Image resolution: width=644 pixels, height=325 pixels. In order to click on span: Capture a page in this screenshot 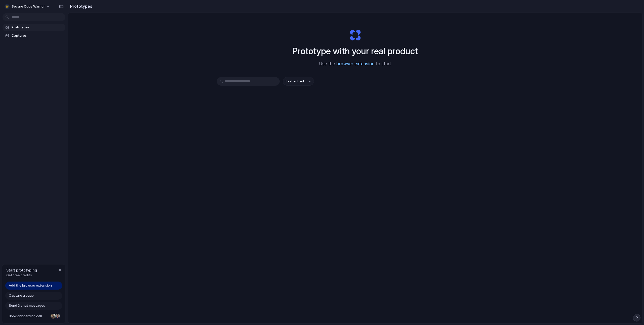, I will do `click(21, 296)`.